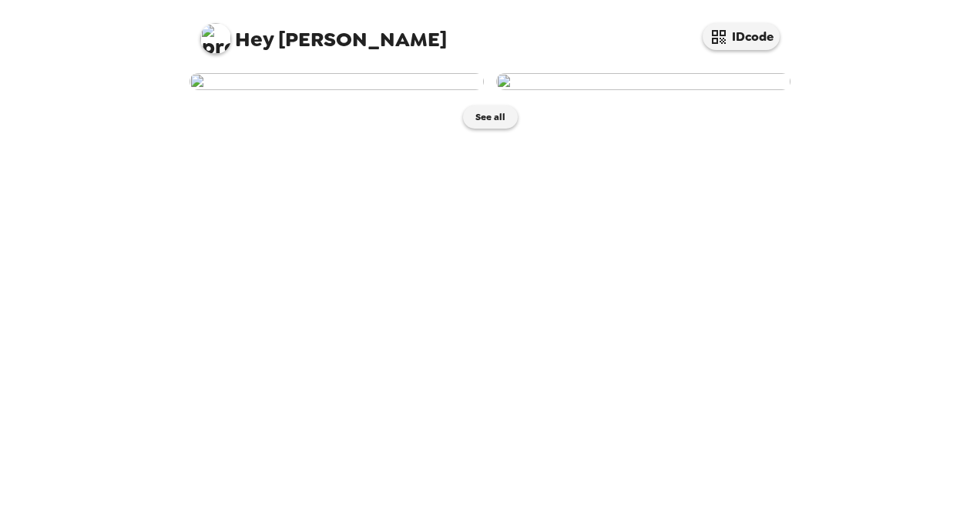  I want to click on button: See all, so click(490, 117).